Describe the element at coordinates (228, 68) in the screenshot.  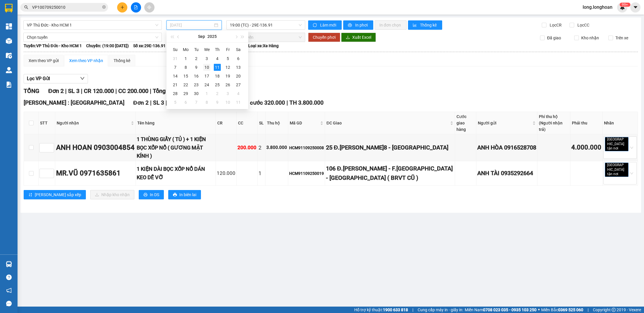
I see `div: 12` at that location.